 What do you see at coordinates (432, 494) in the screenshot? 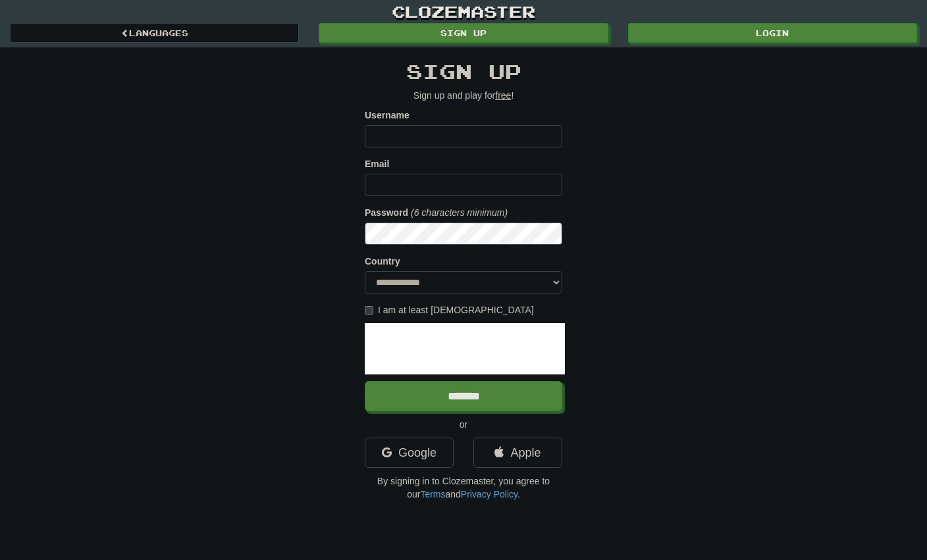
I see `a: Terms` at bounding box center [432, 494].